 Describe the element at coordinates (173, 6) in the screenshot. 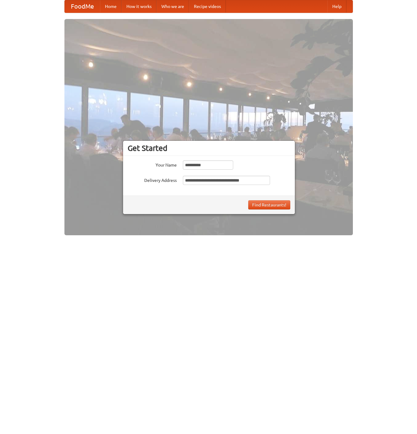

I see `a: Who we are` at that location.